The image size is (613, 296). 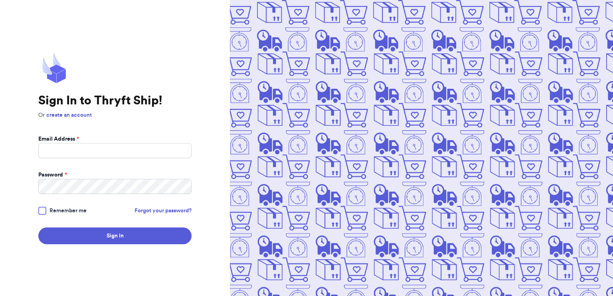 I want to click on span: Remember me, so click(x=68, y=211).